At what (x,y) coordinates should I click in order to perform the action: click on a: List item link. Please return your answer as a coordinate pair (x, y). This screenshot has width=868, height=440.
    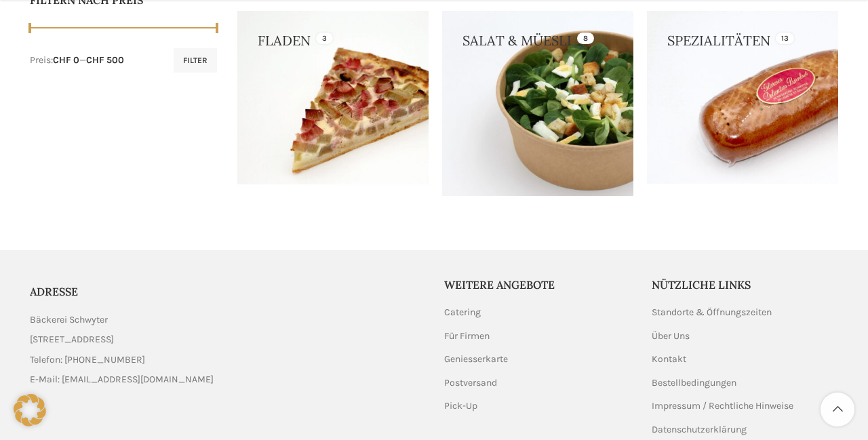
    Looking at the image, I should click on (227, 360).